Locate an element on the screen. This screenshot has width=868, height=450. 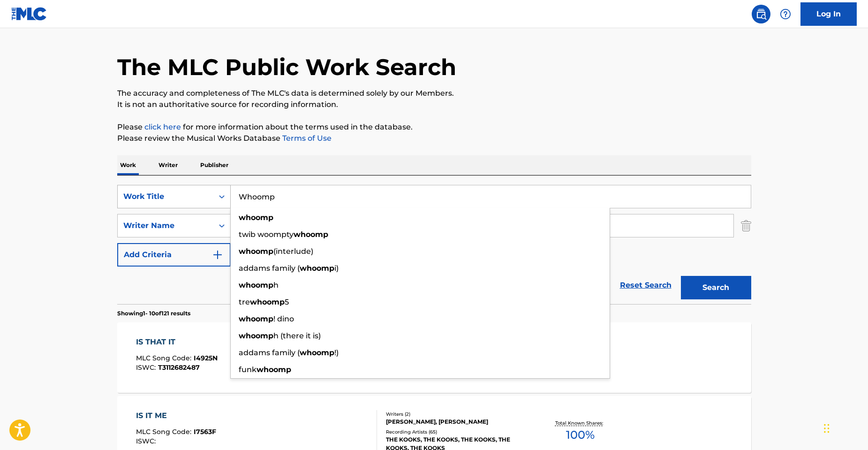
div: Writers ( 2 ) is located at coordinates (457, 414).